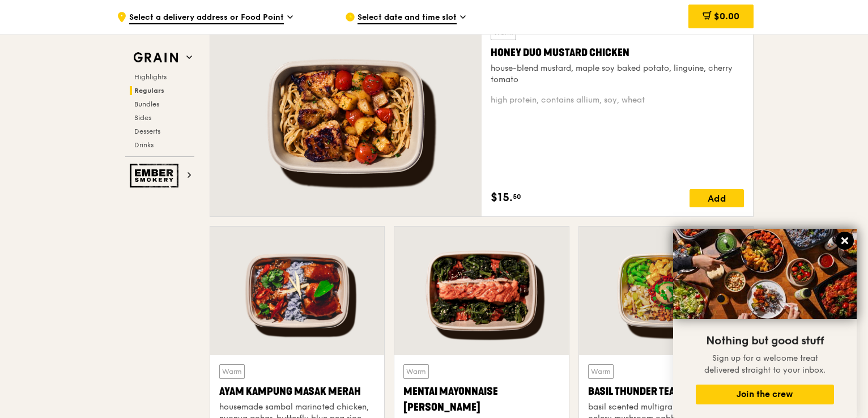  Describe the element at coordinates (717, 198) in the screenshot. I see `div: Add` at that location.